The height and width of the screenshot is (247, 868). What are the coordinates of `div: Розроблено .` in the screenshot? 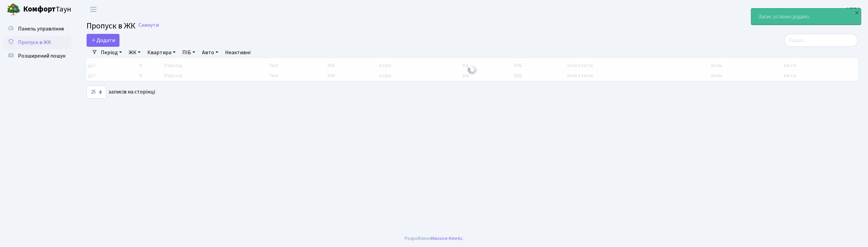 It's located at (434, 238).